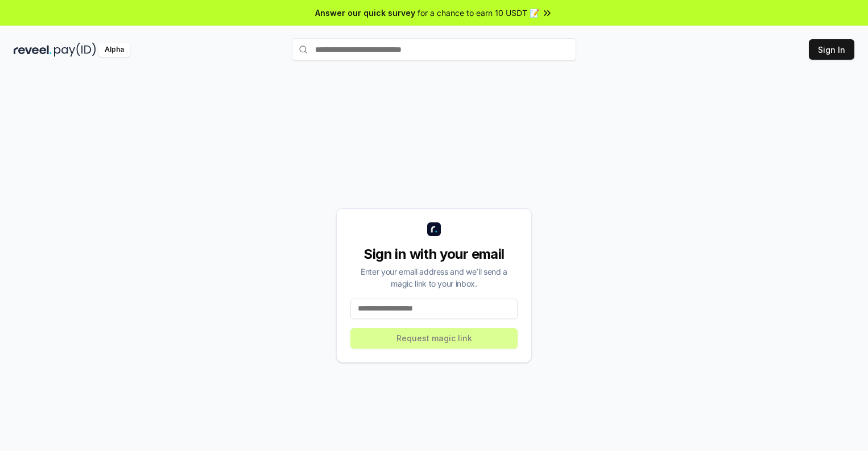 This screenshot has height=451, width=868. I want to click on img: pay_id, so click(75, 49).